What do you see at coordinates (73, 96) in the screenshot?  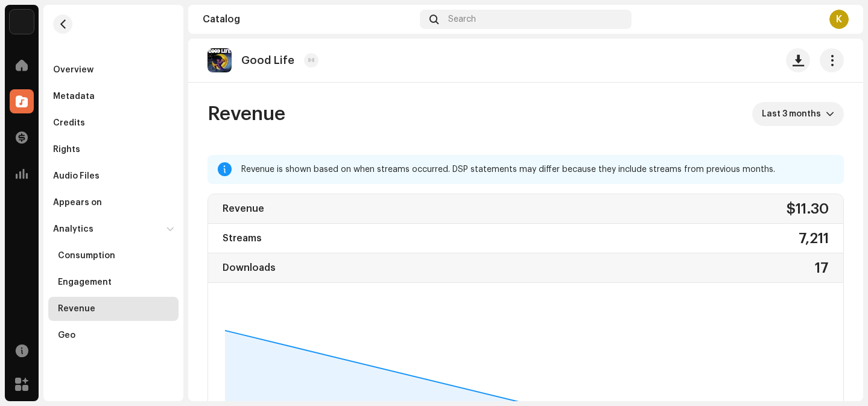 I see `div: Metadata` at bounding box center [73, 96].